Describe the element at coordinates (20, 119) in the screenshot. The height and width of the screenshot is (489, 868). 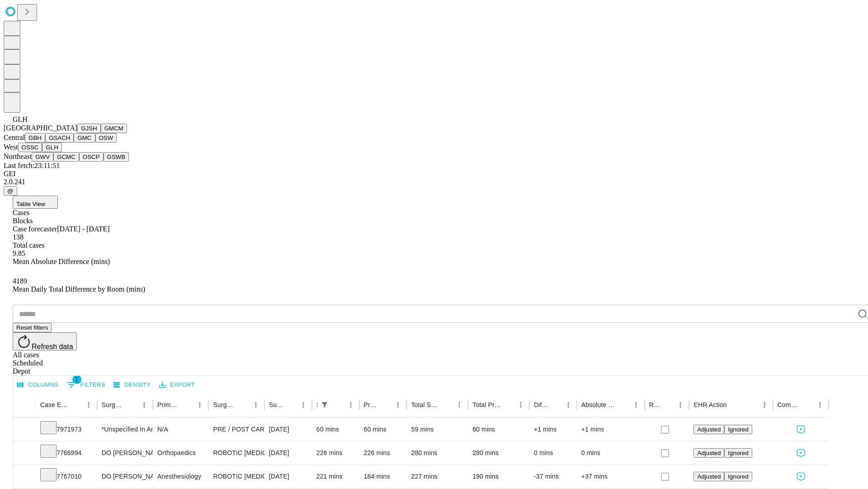
I see `span: GLH` at that location.